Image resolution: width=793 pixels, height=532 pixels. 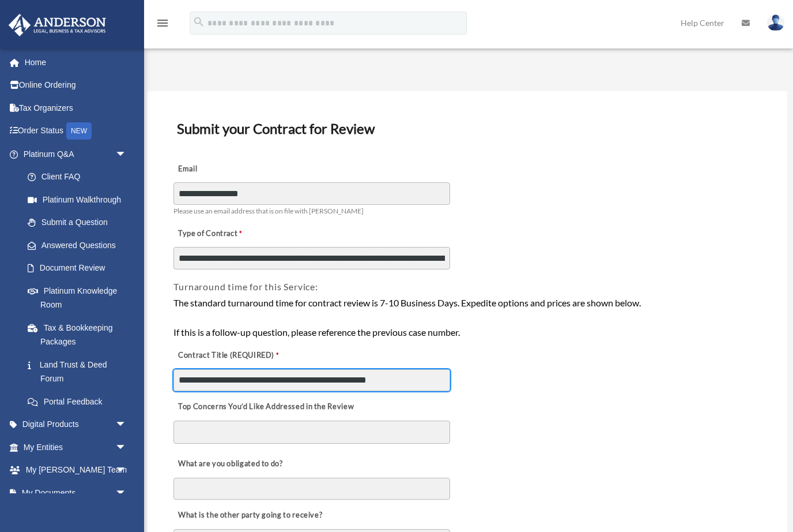 What do you see at coordinates (467, 128) in the screenshot?
I see `h3: Submit your Contract for Review` at bounding box center [467, 128].